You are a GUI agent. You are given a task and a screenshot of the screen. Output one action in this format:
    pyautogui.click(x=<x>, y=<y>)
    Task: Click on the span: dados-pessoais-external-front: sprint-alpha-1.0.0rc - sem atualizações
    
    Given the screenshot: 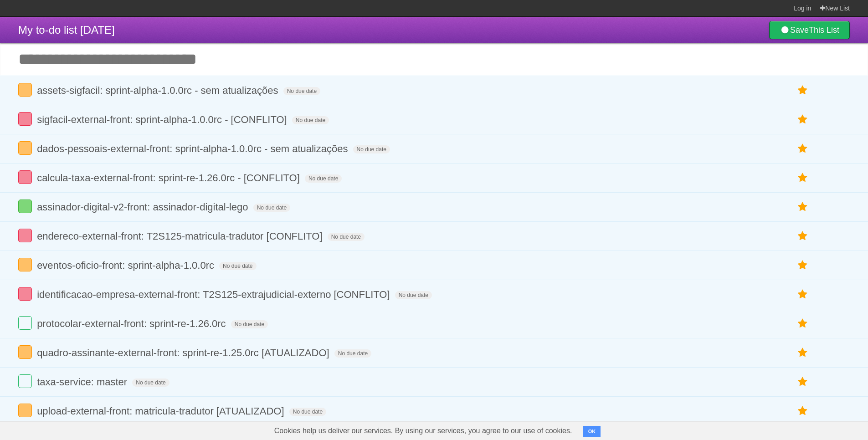 What is the action you would take?
    pyautogui.click(x=193, y=148)
    